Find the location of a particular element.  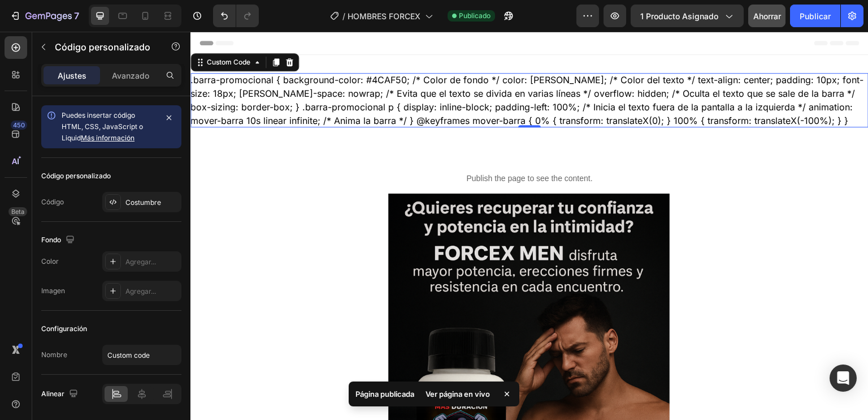

font: Publicar is located at coordinates (815, 16).